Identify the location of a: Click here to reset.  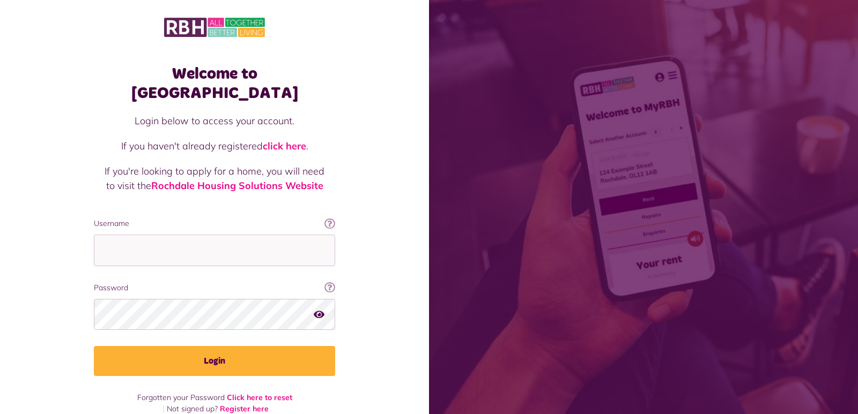
(259, 398).